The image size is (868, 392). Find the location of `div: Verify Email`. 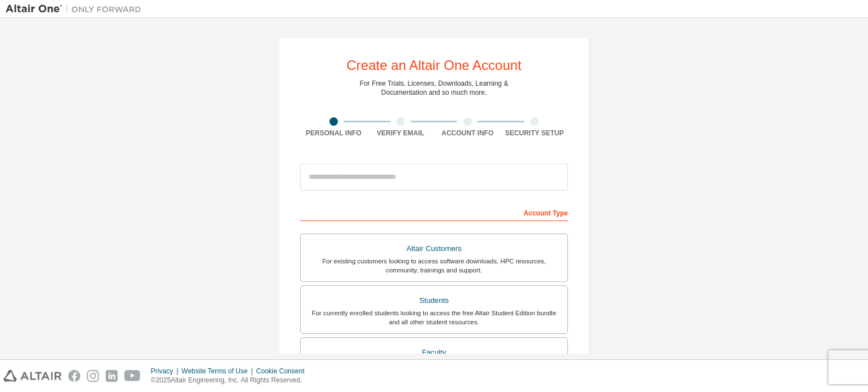

div: Verify Email is located at coordinates (401, 133).